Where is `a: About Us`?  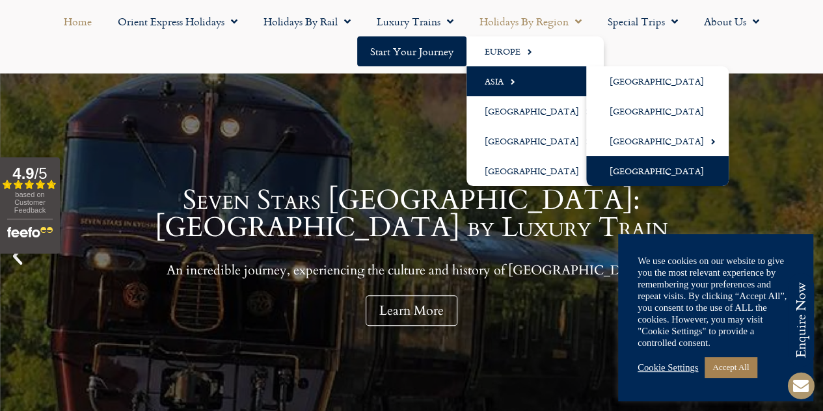 a: About Us is located at coordinates (731, 21).